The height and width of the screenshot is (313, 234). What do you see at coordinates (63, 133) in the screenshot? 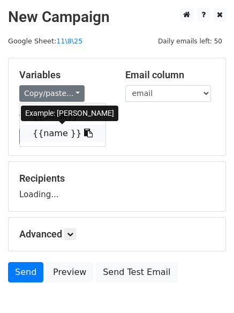
I see `a: {{name }}` at bounding box center [63, 133].